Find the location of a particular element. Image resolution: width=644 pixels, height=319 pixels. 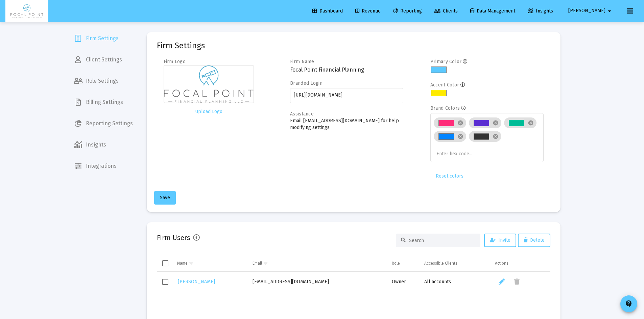

span: Reset colors is located at coordinates (450, 176).